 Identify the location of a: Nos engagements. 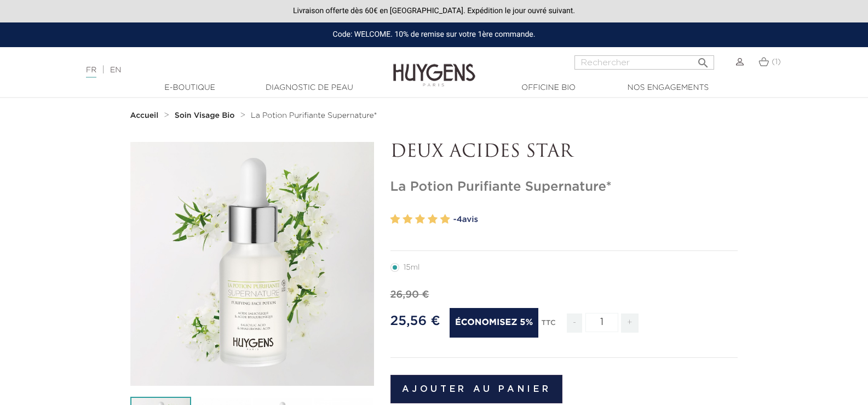
(668, 87).